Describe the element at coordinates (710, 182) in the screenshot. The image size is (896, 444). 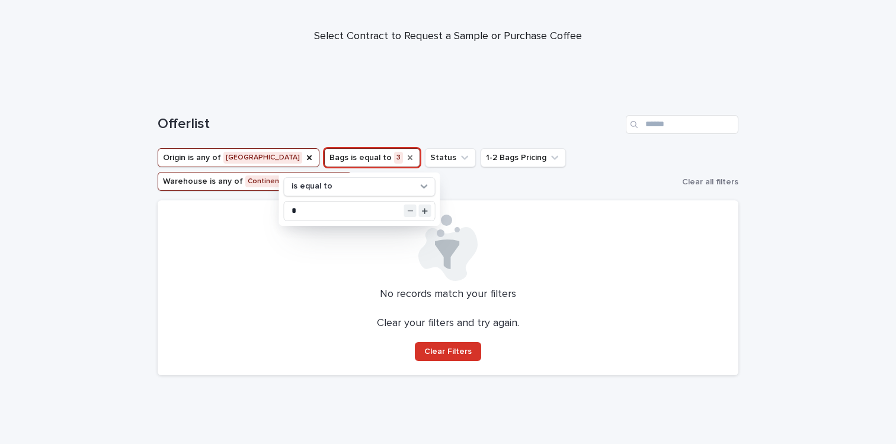
I see `span: Clear all filters` at that location.